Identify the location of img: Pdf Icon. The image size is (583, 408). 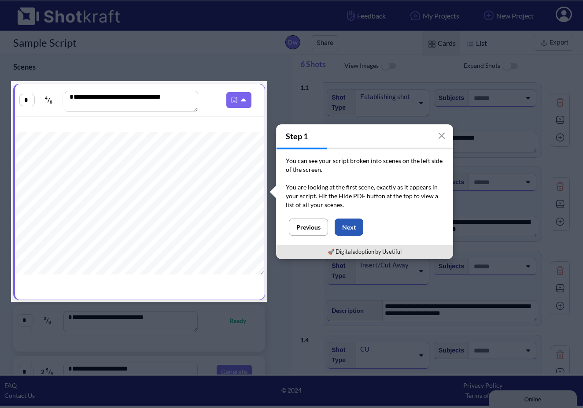
(234, 100).